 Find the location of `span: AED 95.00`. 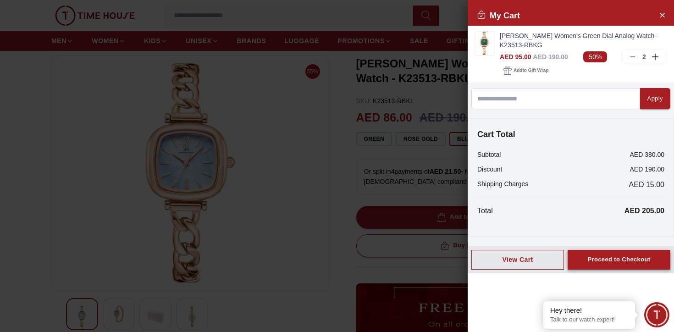

span: AED 95.00 is located at coordinates (515, 57).